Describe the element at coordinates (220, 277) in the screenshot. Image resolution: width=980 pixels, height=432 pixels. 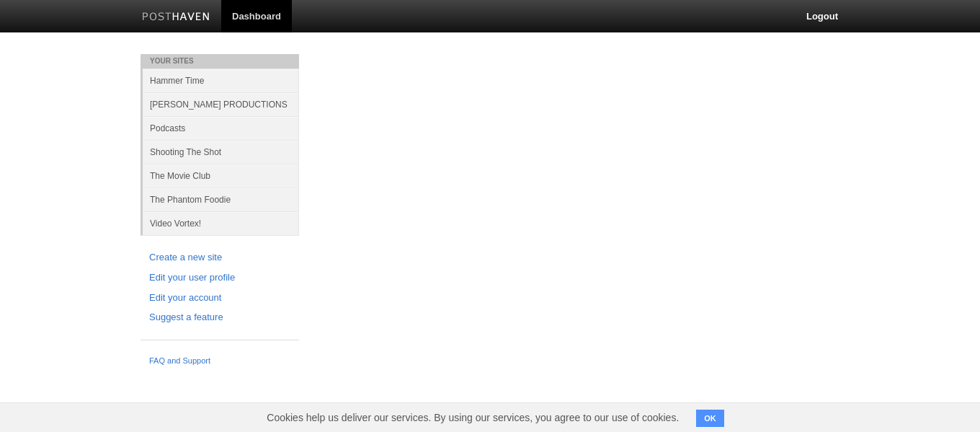
I see `a: Edit your user profile` at that location.